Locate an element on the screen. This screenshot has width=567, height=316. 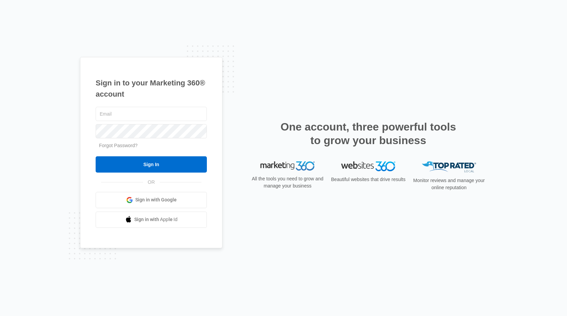
a: Forgot Password? is located at coordinates (118, 145).